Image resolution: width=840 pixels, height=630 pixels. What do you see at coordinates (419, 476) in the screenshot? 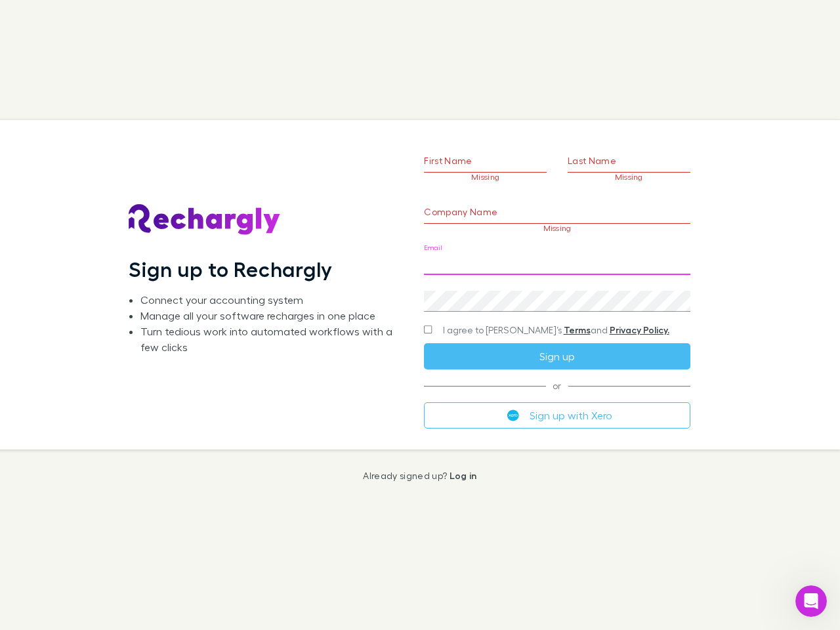
I see `p: Already signed up?` at bounding box center [419, 476].